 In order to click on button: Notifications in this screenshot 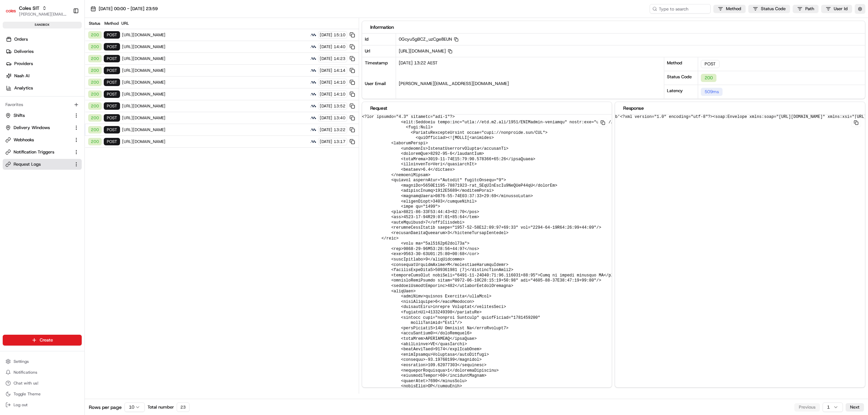, I will do `click(42, 372)`.